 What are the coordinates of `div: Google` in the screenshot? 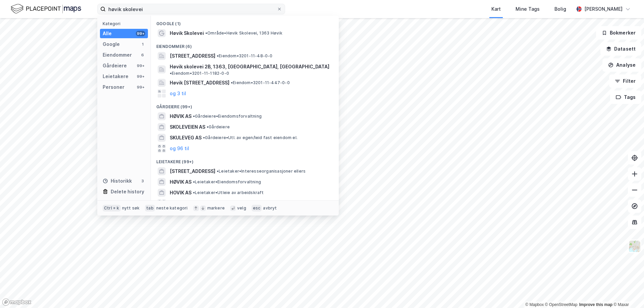 It's located at (111, 44).